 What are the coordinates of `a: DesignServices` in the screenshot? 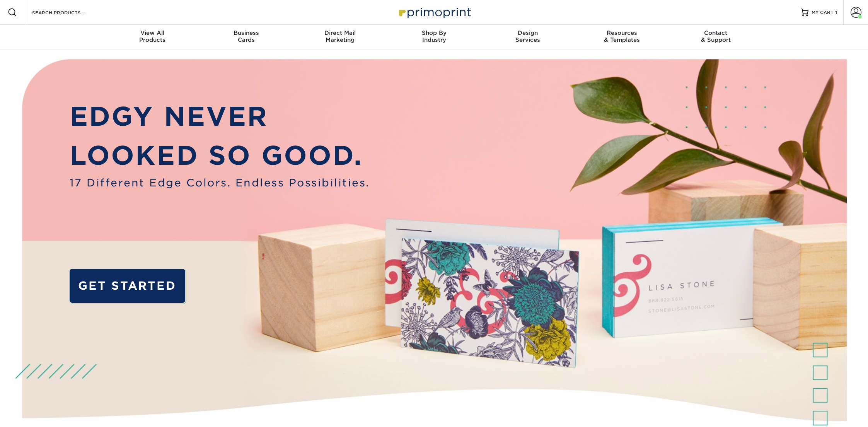 It's located at (528, 37).